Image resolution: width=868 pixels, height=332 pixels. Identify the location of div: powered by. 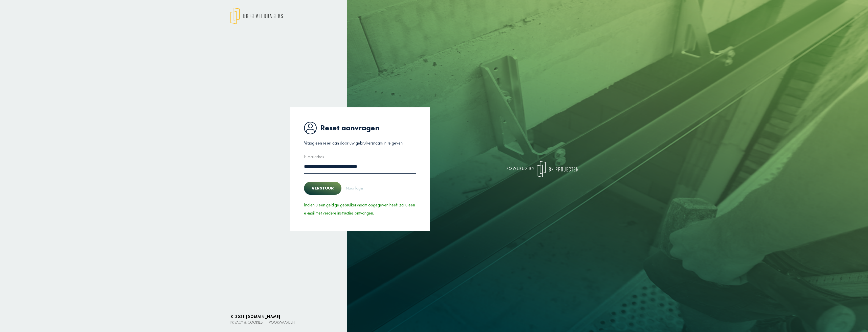
(508, 170).